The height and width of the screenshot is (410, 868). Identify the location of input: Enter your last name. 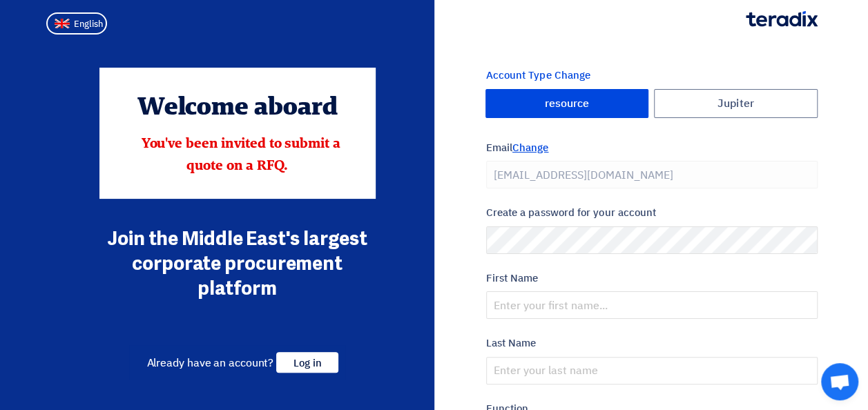
(652, 371).